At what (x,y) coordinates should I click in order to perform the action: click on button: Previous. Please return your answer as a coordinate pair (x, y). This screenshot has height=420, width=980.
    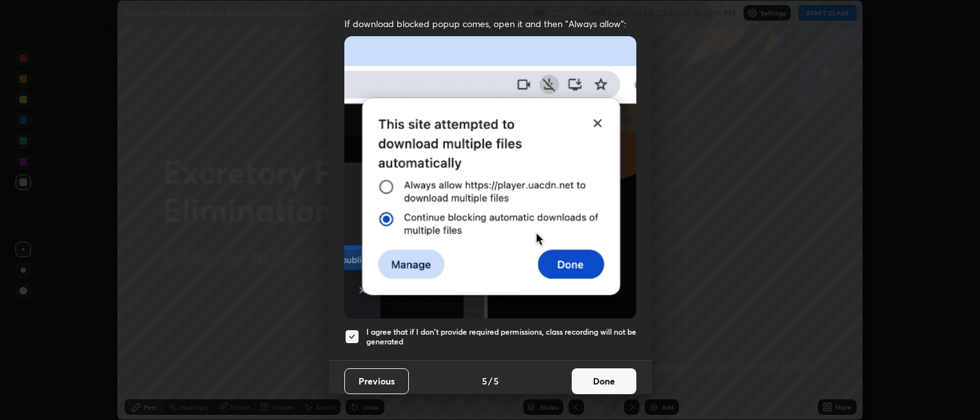
    Looking at the image, I should click on (376, 381).